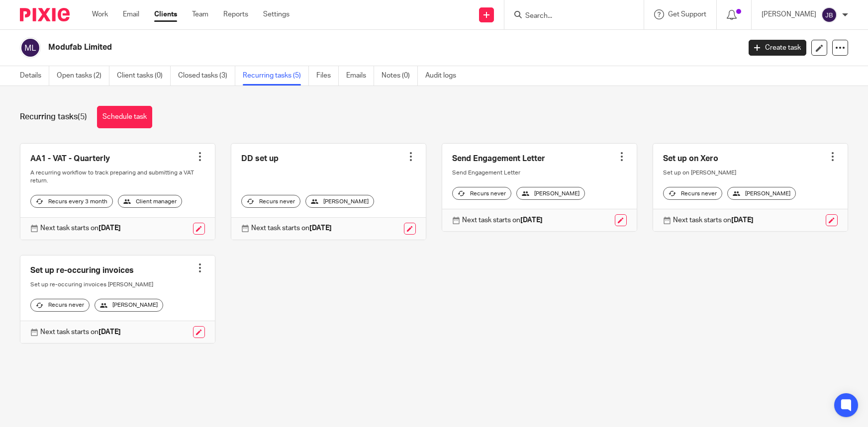 This screenshot has width=868, height=427. I want to click on div: Client manager, so click(150, 202).